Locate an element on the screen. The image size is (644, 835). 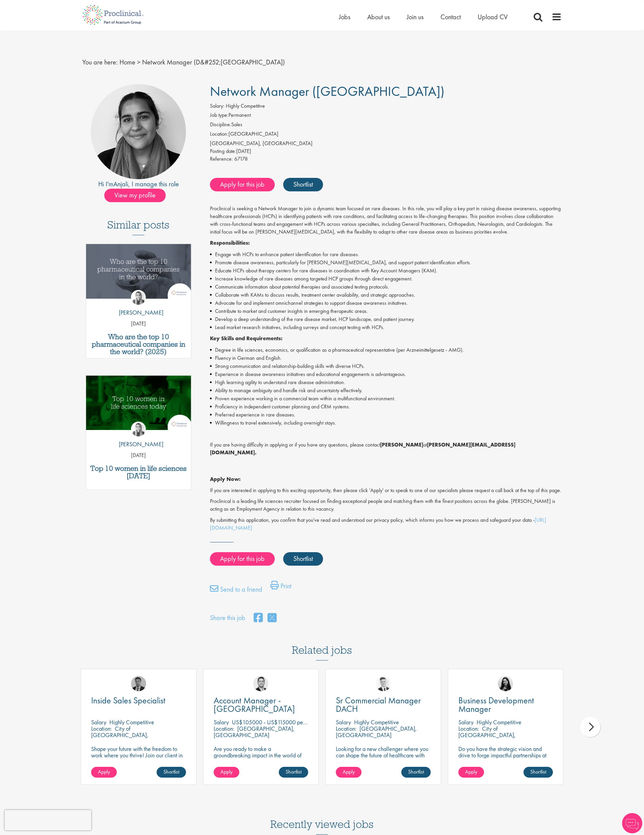
a: Carl Gbolade is located at coordinates (139, 684).